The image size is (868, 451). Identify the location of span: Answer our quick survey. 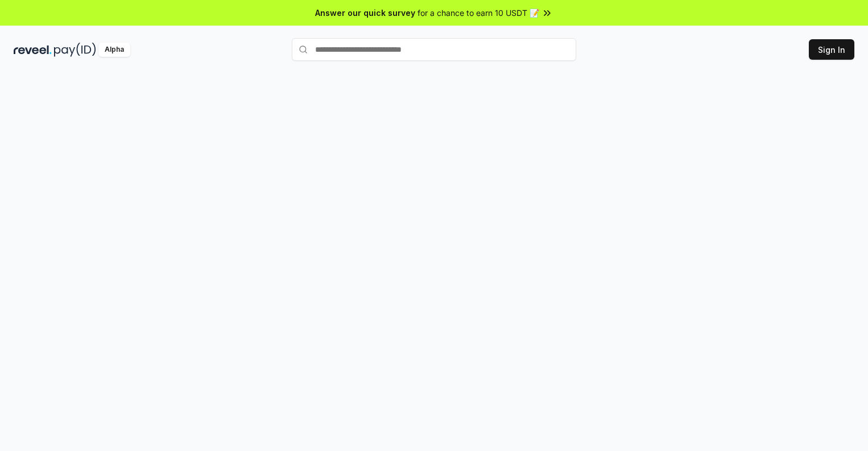
(365, 13).